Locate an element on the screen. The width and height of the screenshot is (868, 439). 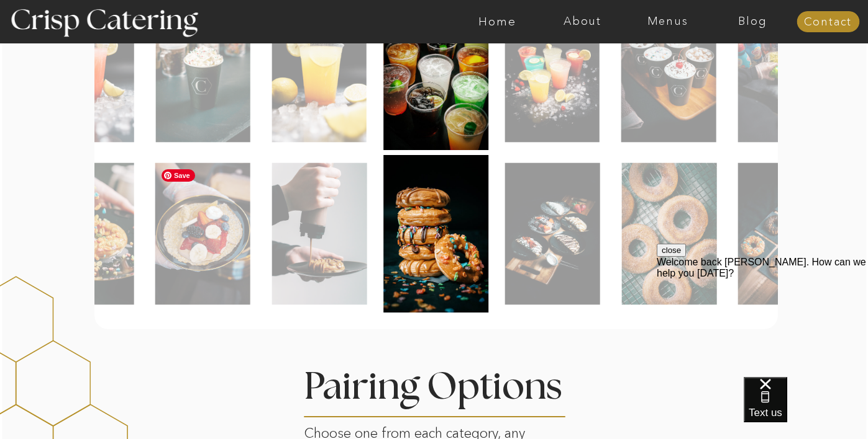
span: Save is located at coordinates (178, 176).